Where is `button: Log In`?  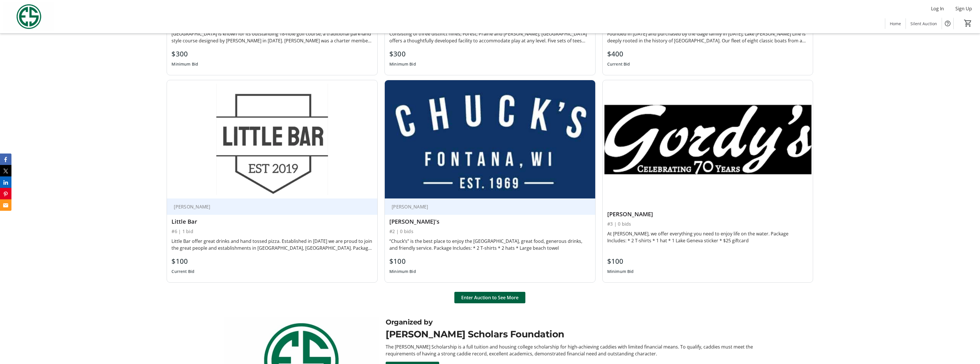
button: Log In is located at coordinates (938, 9).